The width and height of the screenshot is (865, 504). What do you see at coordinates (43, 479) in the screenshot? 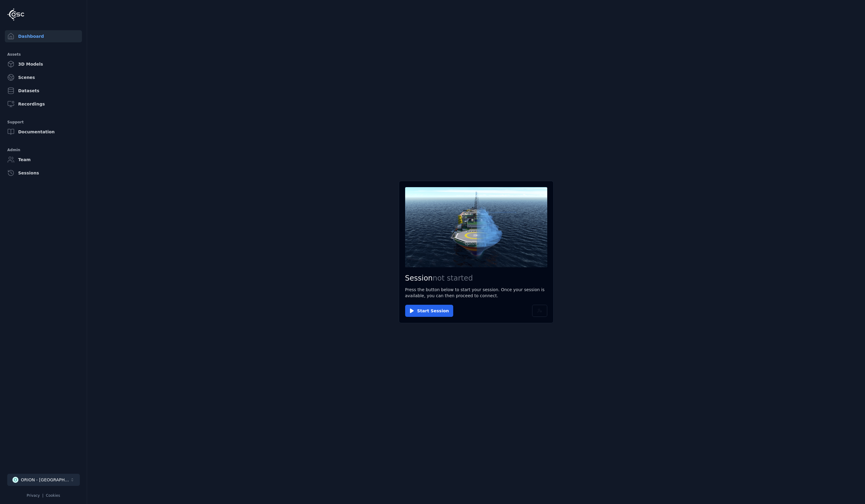
I see `button: Select a workspace` at bounding box center [43, 479].